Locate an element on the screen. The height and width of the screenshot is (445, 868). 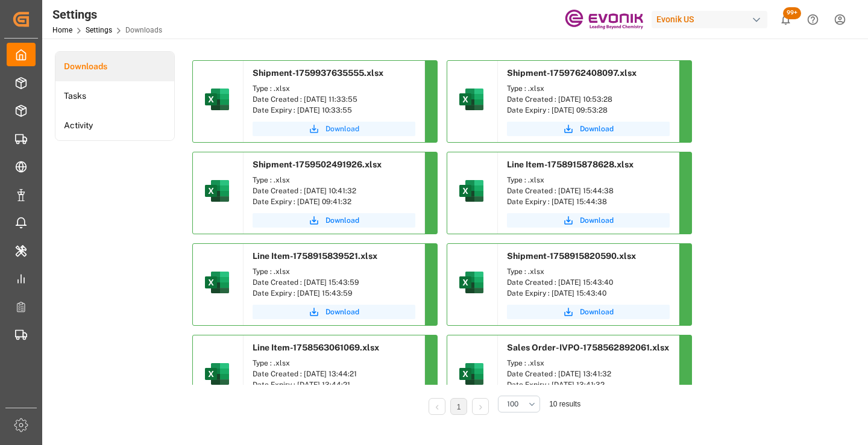
span: 10 results is located at coordinates (565, 404).